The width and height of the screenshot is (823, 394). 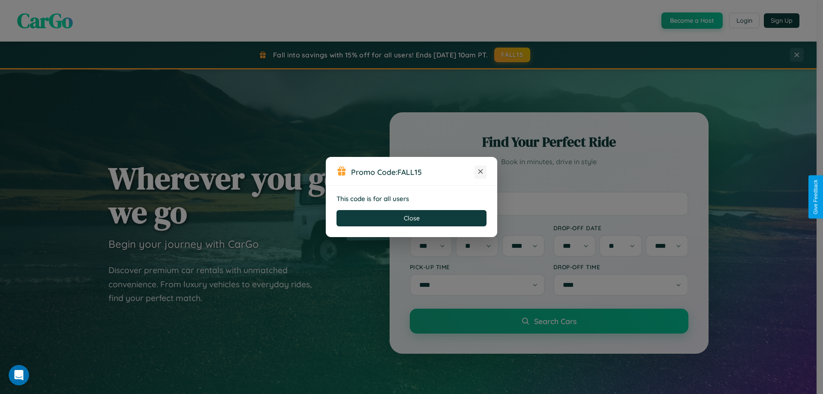 What do you see at coordinates (409, 172) in the screenshot?
I see `b: FALL15` at bounding box center [409, 172].